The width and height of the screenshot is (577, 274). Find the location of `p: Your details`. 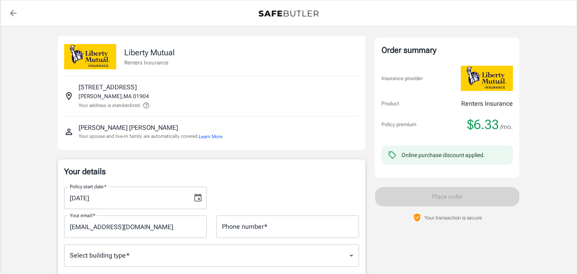

p: Your details is located at coordinates (211, 171).